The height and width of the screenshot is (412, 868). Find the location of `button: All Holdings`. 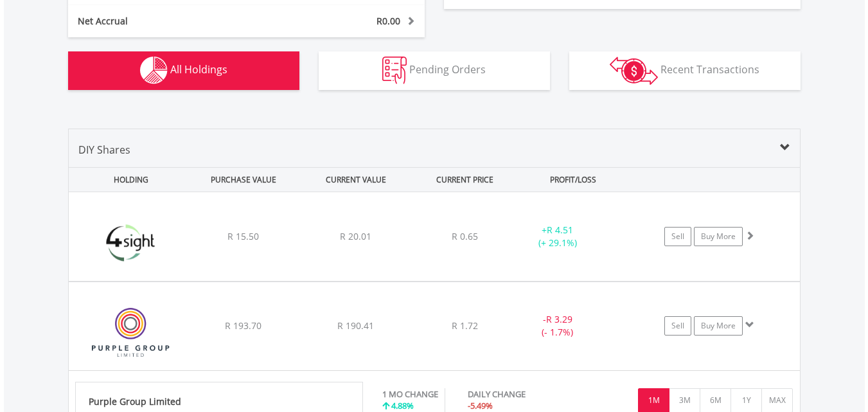

button: All Holdings is located at coordinates (184, 70).